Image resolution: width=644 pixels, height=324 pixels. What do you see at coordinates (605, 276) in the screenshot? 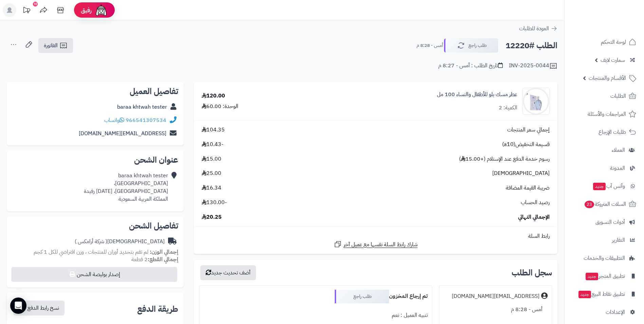
I see `span: تطبيق المتجر` at bounding box center [605, 276].